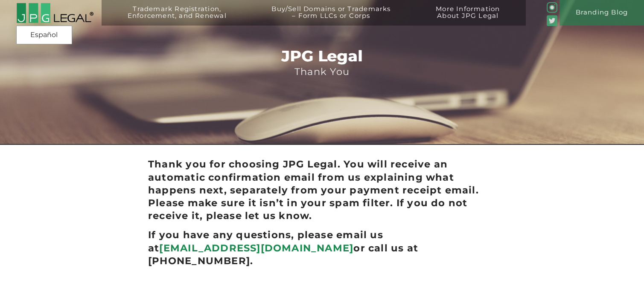 The image size is (644, 294). What do you see at coordinates (177, 18) in the screenshot?
I see `a: Trademark Registration,Enforcement, and Renewal` at bounding box center [177, 18].